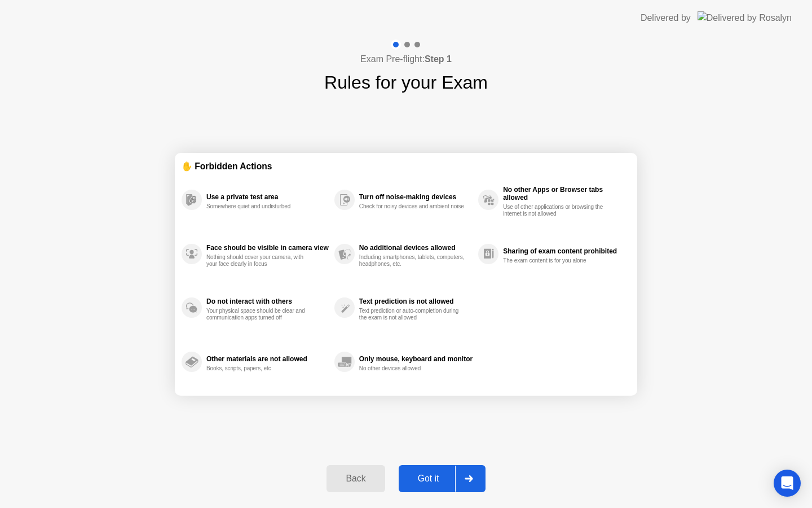 The image size is (812, 508). Describe the element at coordinates (267, 359) in the screenshot. I see `div: Other materials are not allowed` at that location.